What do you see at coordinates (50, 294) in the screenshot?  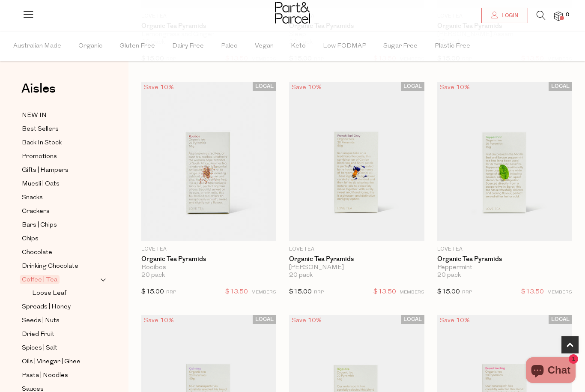 I see `span: Loose Leaf` at bounding box center [50, 294].